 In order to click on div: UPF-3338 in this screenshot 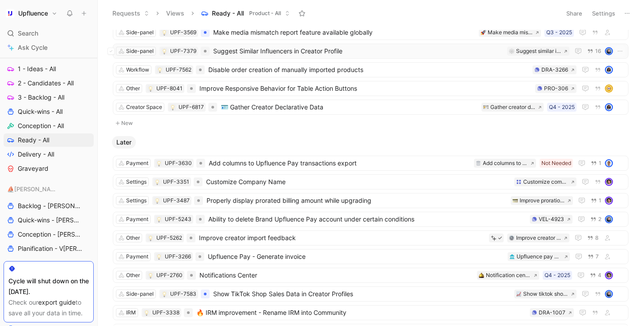, I will do `click(166, 312)`.